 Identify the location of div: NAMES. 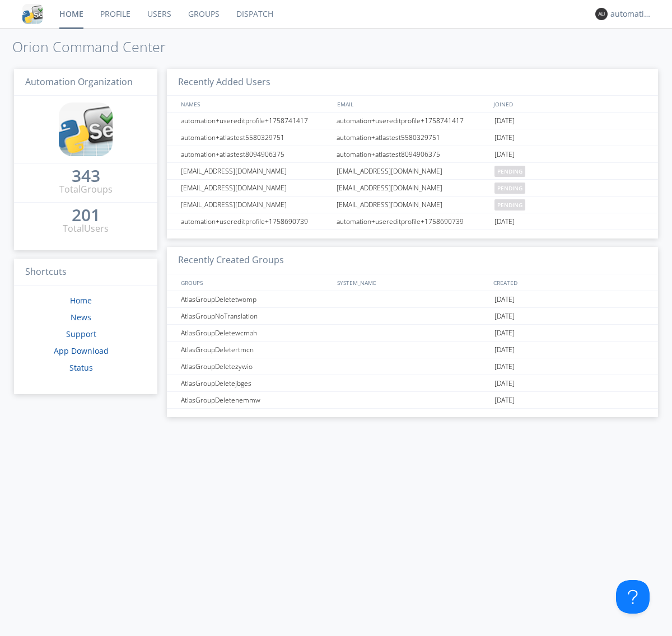
(254, 103).